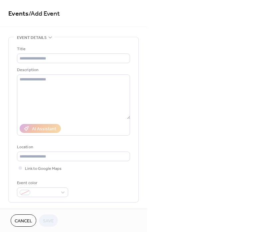  Describe the element at coordinates (23, 221) in the screenshot. I see `span: Cancel` at that location.